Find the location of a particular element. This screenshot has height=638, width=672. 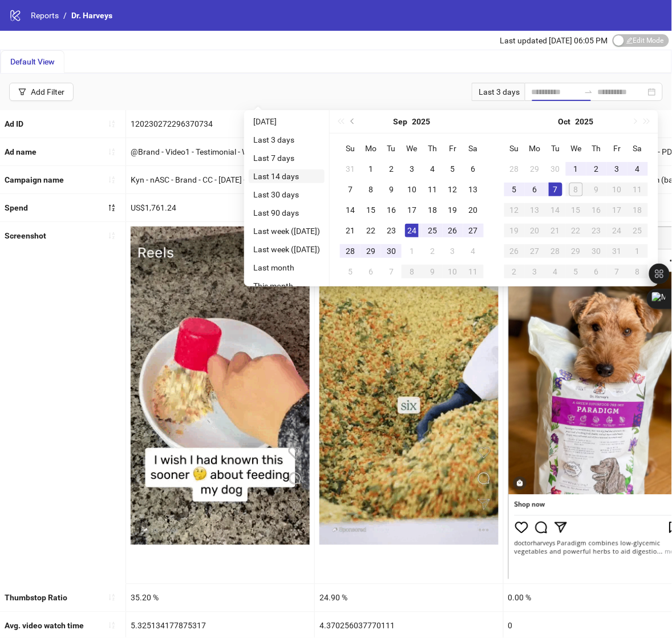

span: Dr. Harveys is located at coordinates (92, 16).